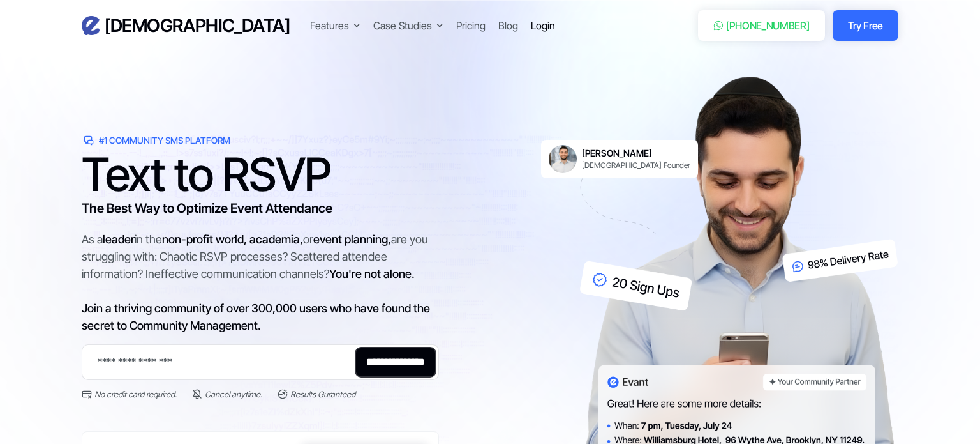 The height and width of the screenshot is (444, 980). Describe the element at coordinates (508, 25) in the screenshot. I see `a: Blog` at that location.